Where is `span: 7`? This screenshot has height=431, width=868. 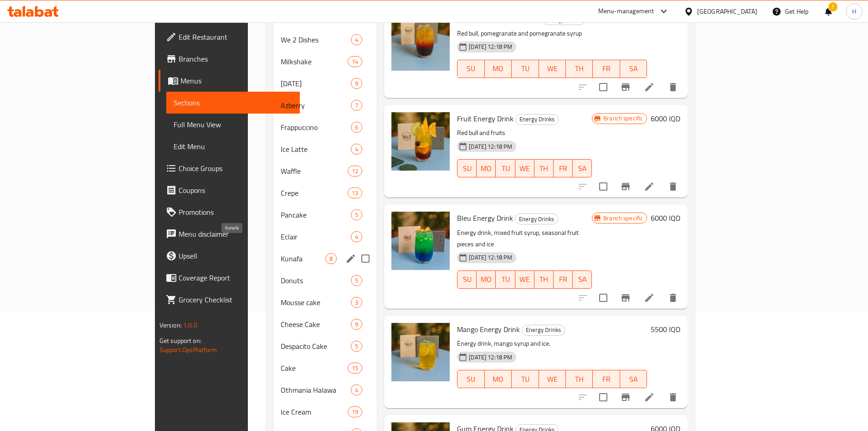 span: 7 is located at coordinates (356, 105).